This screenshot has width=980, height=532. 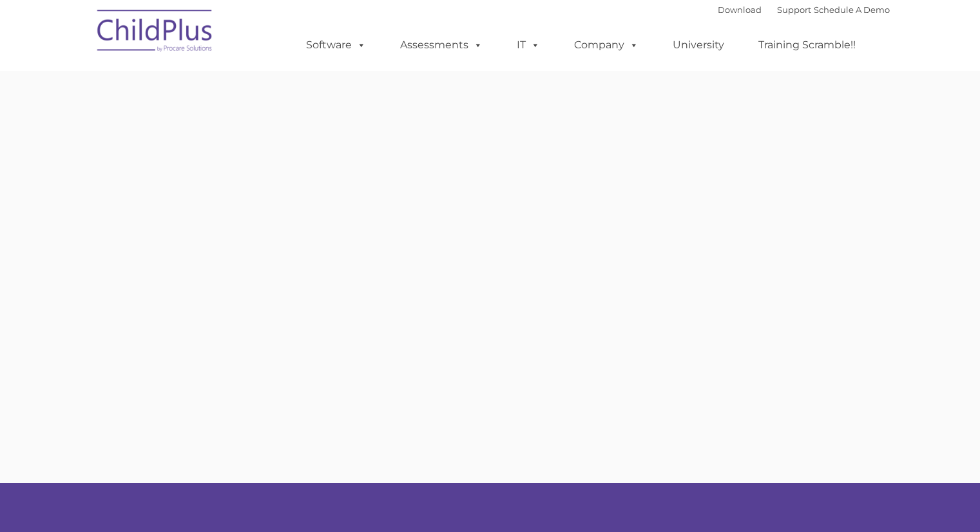 I want to click on a: University, so click(x=698, y=45).